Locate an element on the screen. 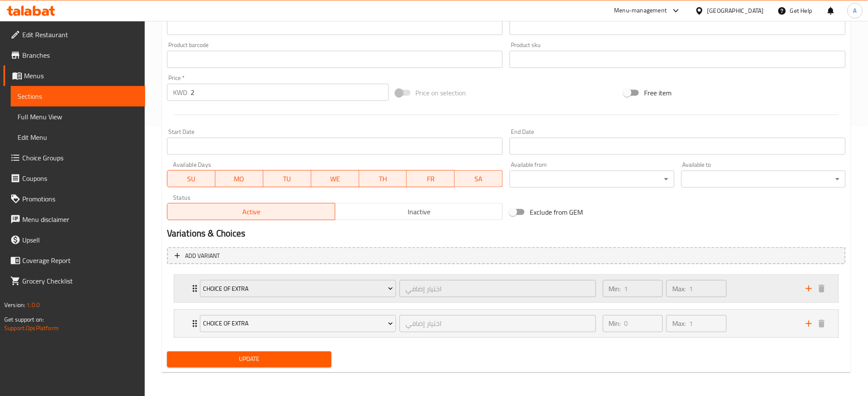 The height and width of the screenshot is (396, 868). span: A is located at coordinates (855, 11).